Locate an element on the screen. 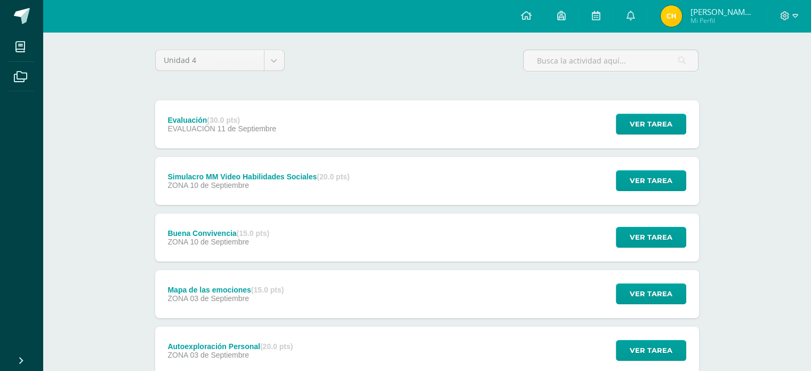 This screenshot has height=371, width=811. a: Unidad 4 is located at coordinates (220, 60).